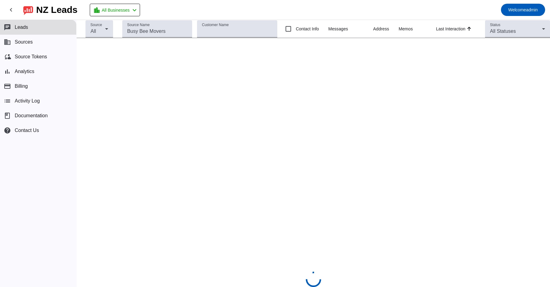  I want to click on input: Busy Bee Movers, so click(157, 31).